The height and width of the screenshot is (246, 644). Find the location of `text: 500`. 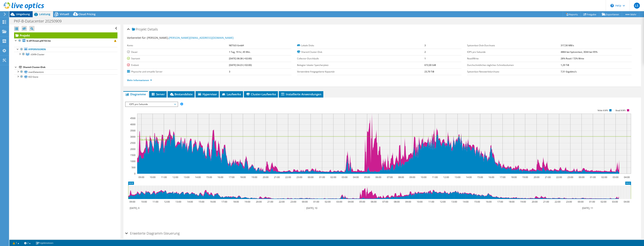

text: 500 is located at coordinates (133, 168).